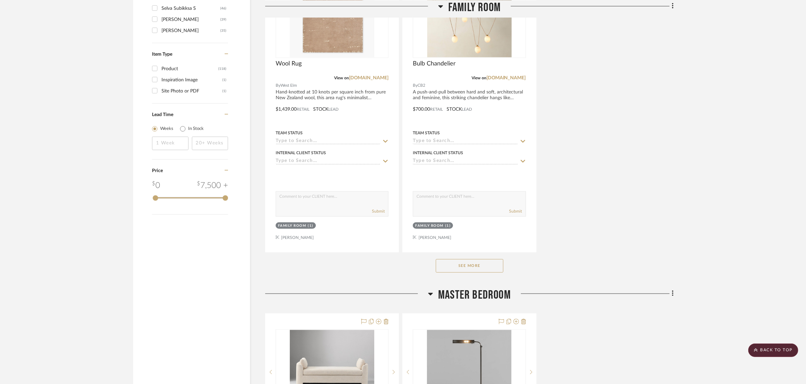  I want to click on span: Master Bedroom, so click(474, 295).